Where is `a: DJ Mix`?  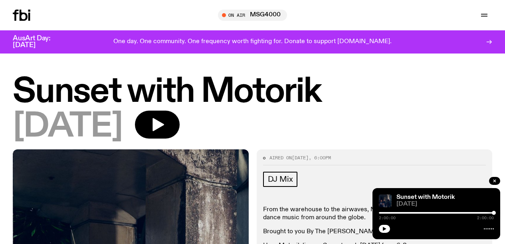
a: DJ Mix is located at coordinates (280, 179).